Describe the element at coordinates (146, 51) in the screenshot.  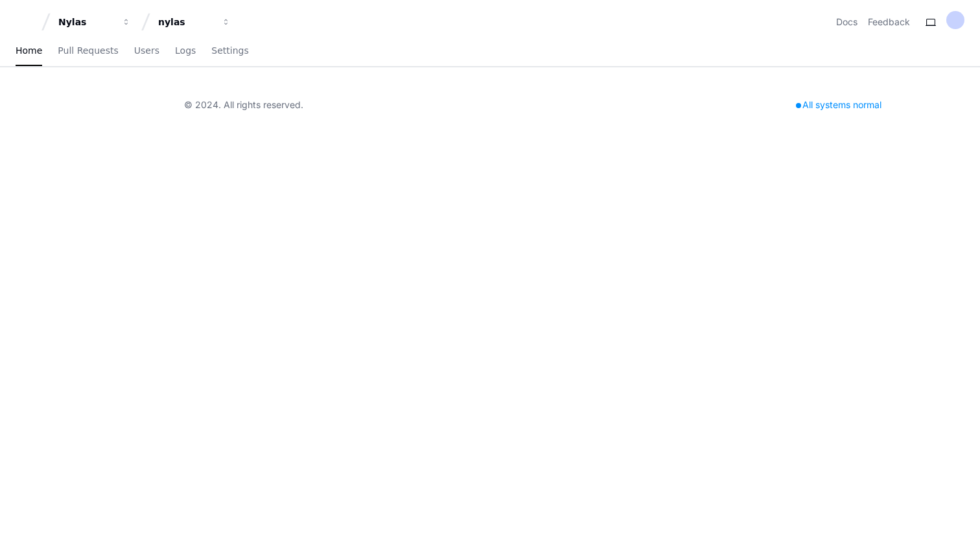
I see `span: Users` at that location.